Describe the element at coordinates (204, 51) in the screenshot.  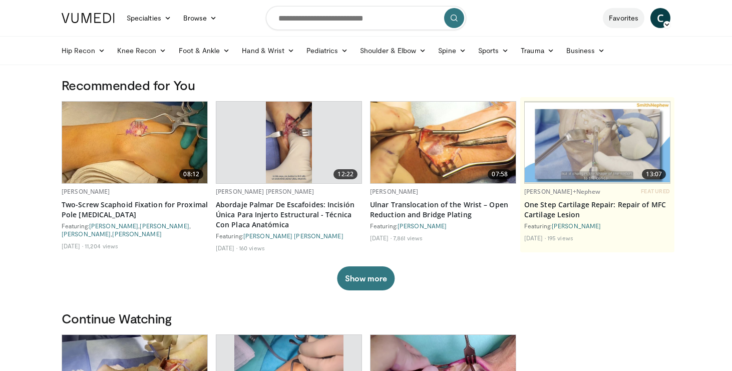
I see `a: Foot & Ankle` at that location.